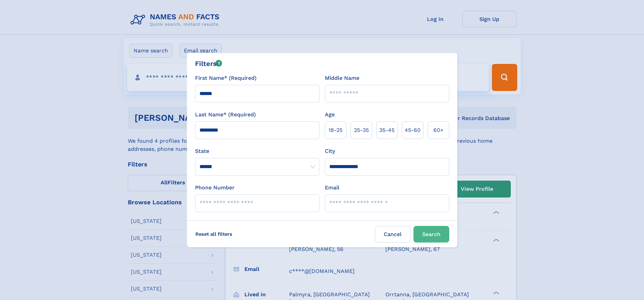 The image size is (644, 300). What do you see at coordinates (257, 151) in the screenshot?
I see `label: State` at bounding box center [257, 151].